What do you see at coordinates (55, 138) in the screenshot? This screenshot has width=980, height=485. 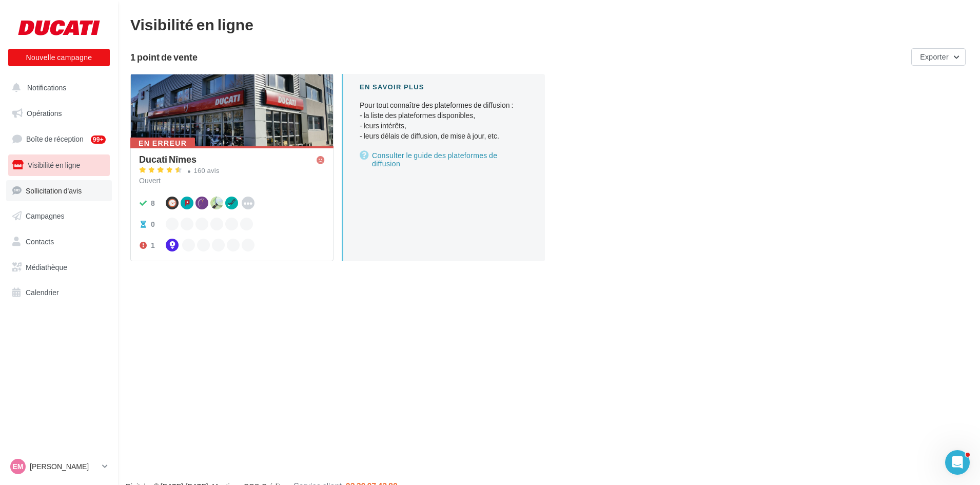 I see `span: Boîte de réception` at bounding box center [55, 138].